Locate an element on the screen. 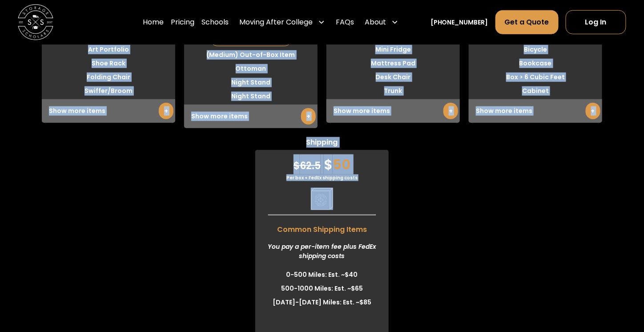  a: Get a Quote is located at coordinates (527, 22).